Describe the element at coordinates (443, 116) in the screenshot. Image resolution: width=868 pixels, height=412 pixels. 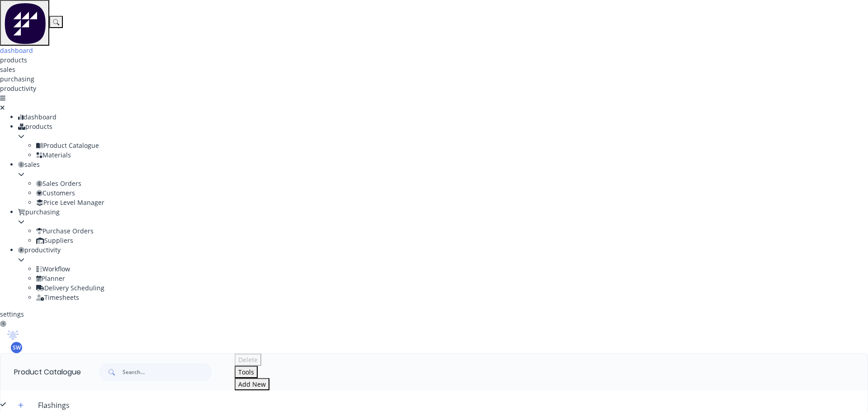
I see `div: dashboard` at that location.